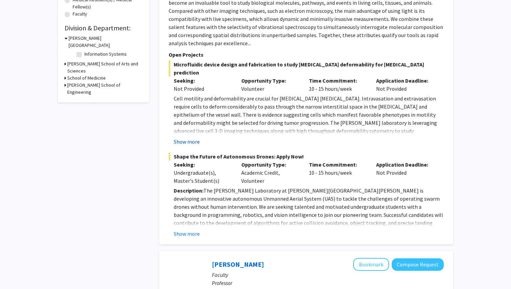 The image size is (511, 289). What do you see at coordinates (202, 177) in the screenshot?
I see `div: Undergraduate(s), Master's Student(s)` at bounding box center [202, 177].